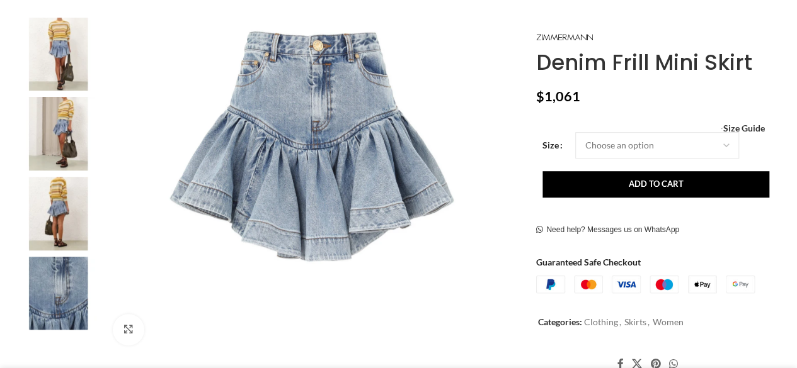 The height and width of the screenshot is (368, 797). I want to click on img: Zimmermann, so click(564, 37).